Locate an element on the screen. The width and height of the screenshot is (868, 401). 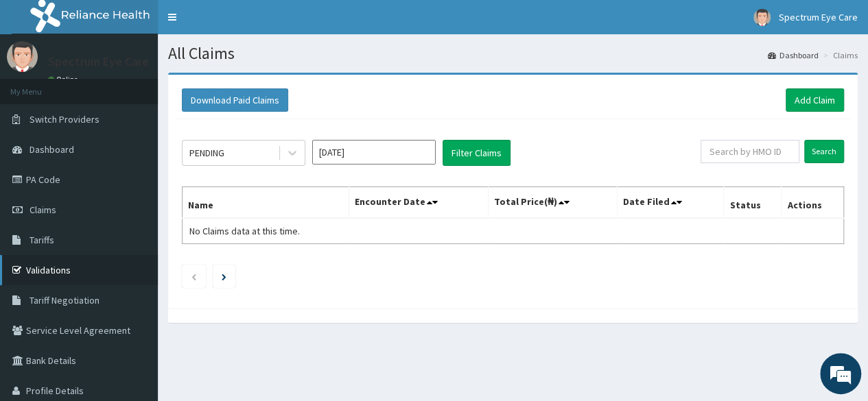
span: Claims is located at coordinates (43, 210).